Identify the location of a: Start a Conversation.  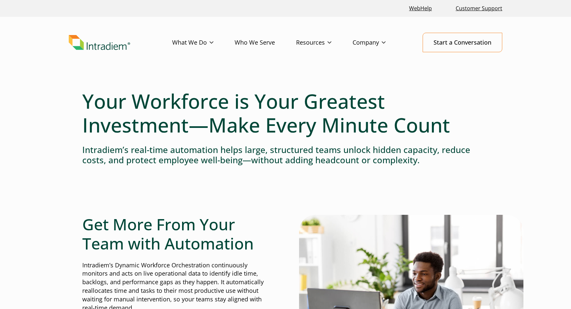
(463, 42).